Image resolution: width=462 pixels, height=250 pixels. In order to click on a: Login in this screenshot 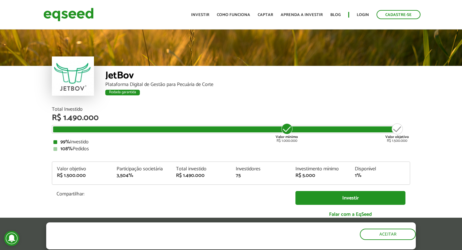, I will do `click(362, 15)`.